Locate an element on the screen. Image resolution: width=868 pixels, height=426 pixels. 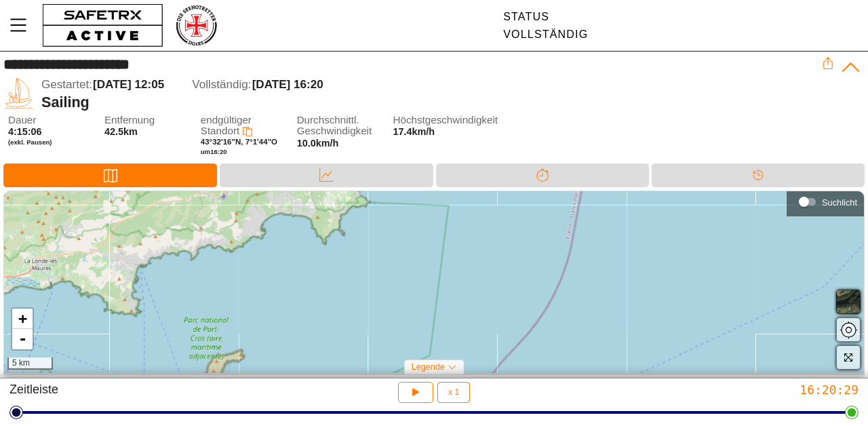
img: SAILING.svg is located at coordinates (19, 93).